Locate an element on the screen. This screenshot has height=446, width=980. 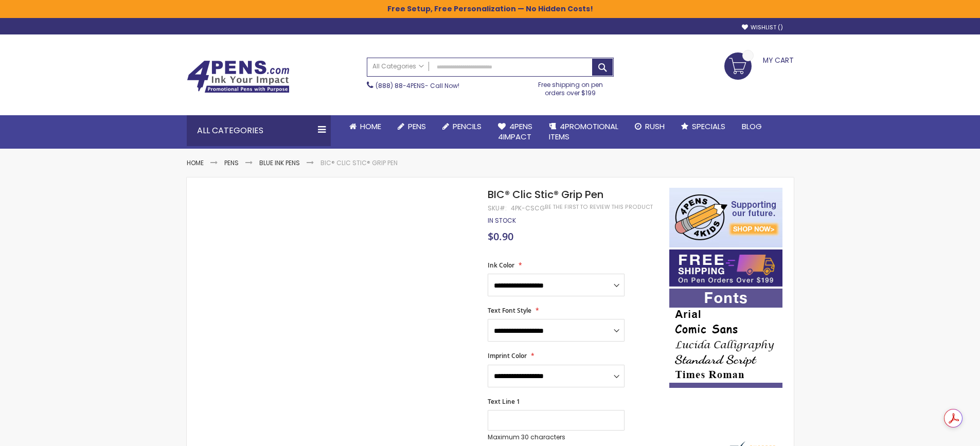
div: 4PK-CSCG is located at coordinates (528, 208).